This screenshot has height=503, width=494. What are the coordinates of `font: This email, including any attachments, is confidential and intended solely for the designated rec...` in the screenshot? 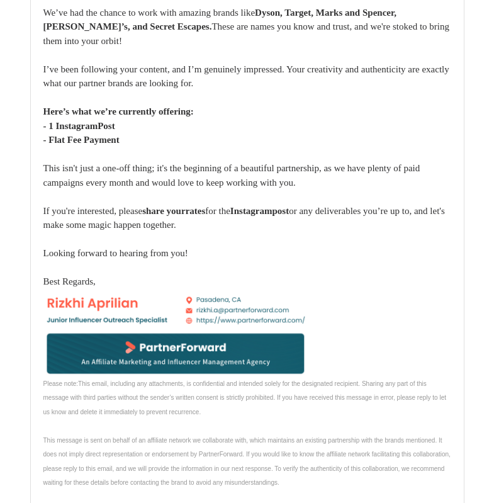 It's located at (245, 398).